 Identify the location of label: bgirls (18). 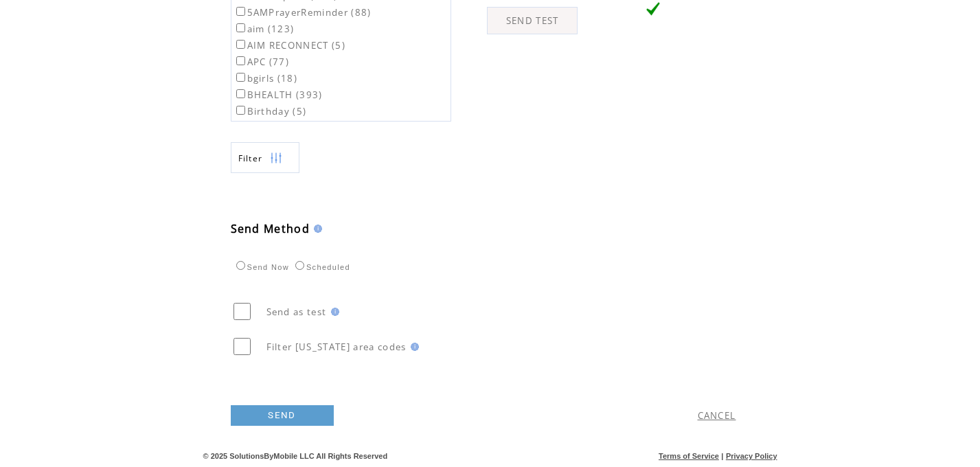
(265, 78).